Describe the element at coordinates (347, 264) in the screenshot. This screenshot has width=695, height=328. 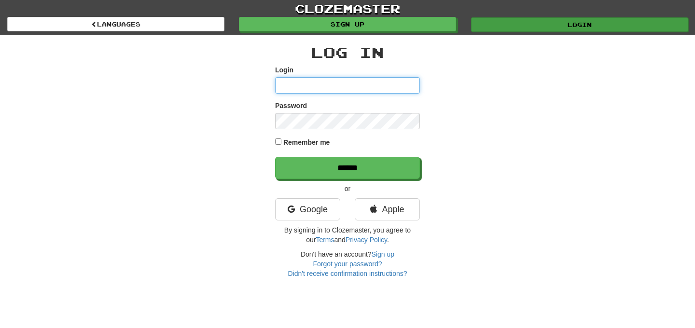
I see `a: Forgot your password?` at that location.